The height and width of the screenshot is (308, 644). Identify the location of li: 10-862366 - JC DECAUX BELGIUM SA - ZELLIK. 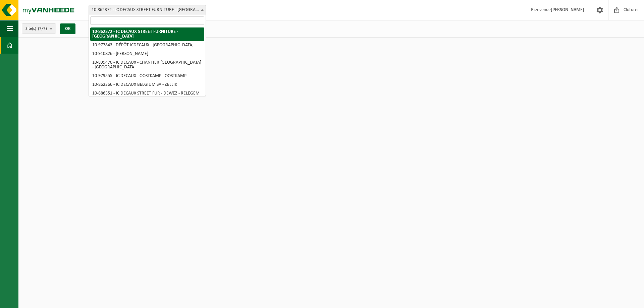
(147, 85).